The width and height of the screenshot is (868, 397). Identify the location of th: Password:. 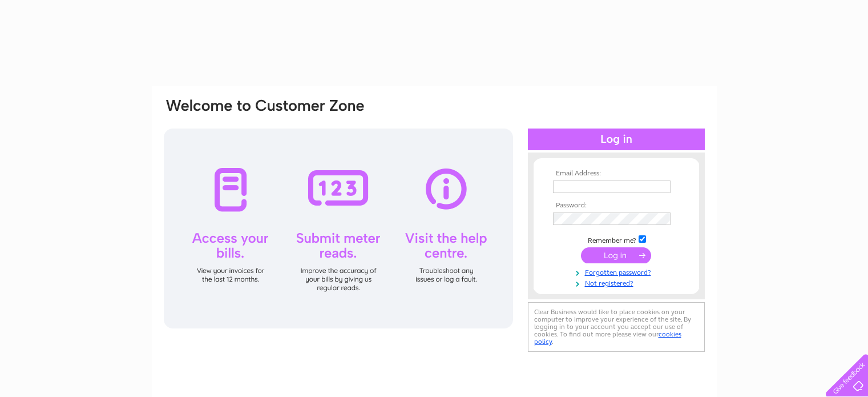
(616, 206).